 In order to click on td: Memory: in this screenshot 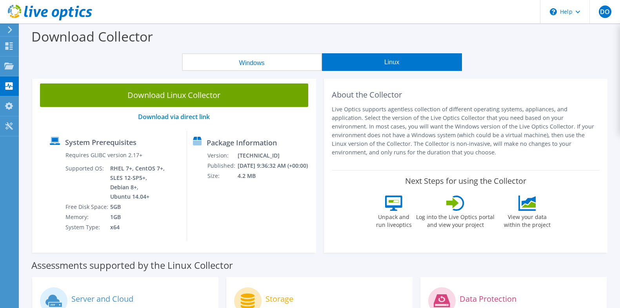, I will do `click(88, 217)`.